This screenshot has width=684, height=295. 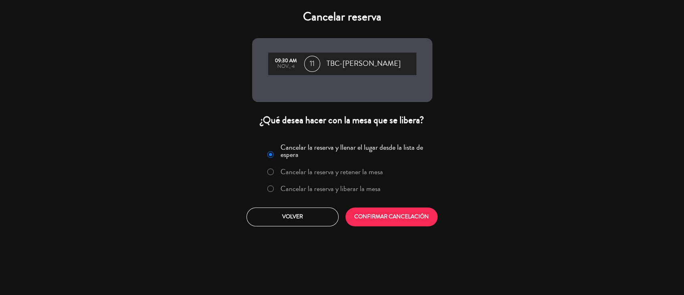 I want to click on label: Cancelar la reserva y llenar el lugar desde la lista de espera, so click(x=354, y=151).